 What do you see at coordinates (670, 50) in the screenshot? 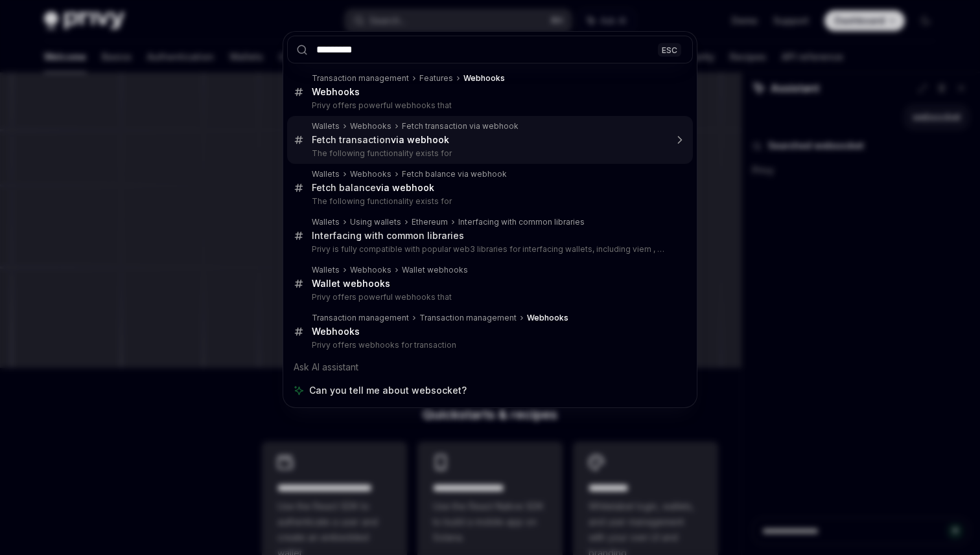
I see `div: ESC` at bounding box center [670, 50].